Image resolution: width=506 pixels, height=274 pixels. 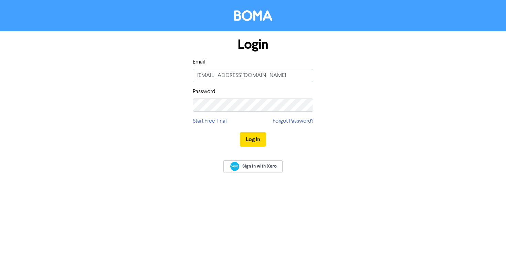 What do you see at coordinates (253, 15) in the screenshot?
I see `img: BOMA Logo` at bounding box center [253, 15].